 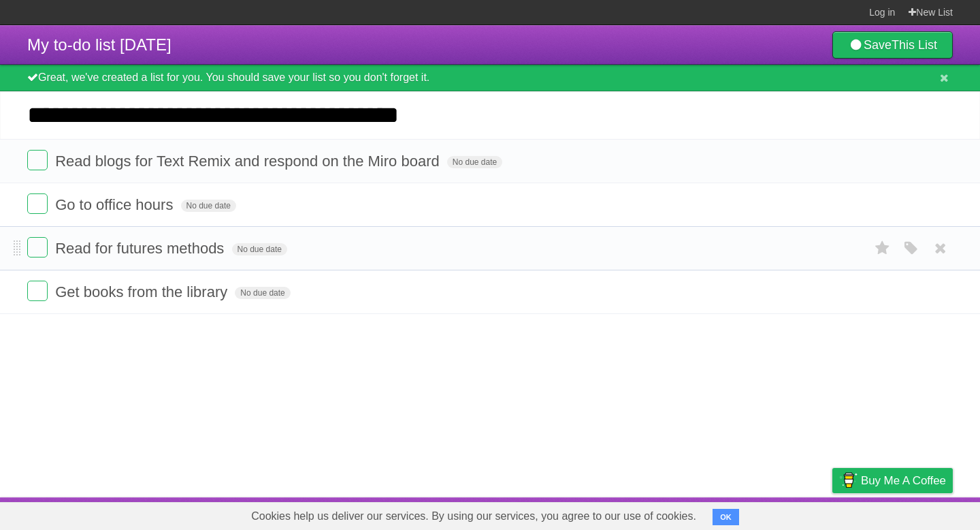 What do you see at coordinates (474, 516) in the screenshot?
I see `span: Cookies help us deliver our services. By using our services, you agree to our use of cookies.` at bounding box center [474, 516].